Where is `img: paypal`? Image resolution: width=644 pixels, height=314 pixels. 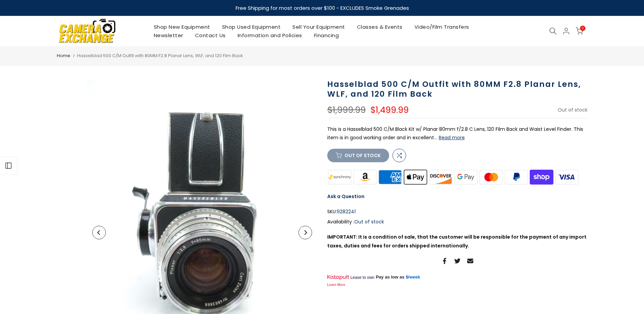
img: paypal is located at coordinates (516, 177).